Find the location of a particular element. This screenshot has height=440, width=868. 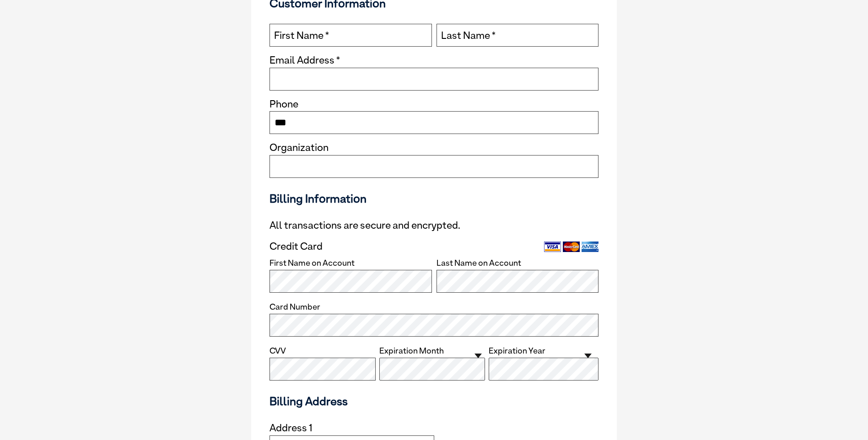

label: Organization is located at coordinates (299, 147).